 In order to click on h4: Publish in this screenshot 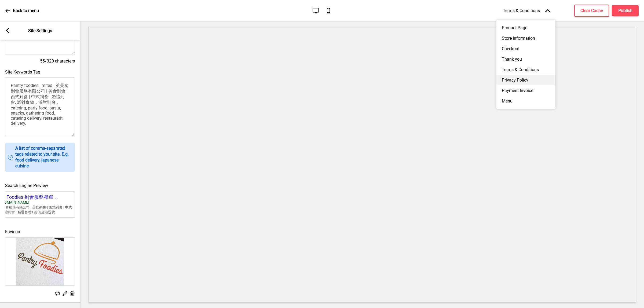, I will do `click(626, 11)`.